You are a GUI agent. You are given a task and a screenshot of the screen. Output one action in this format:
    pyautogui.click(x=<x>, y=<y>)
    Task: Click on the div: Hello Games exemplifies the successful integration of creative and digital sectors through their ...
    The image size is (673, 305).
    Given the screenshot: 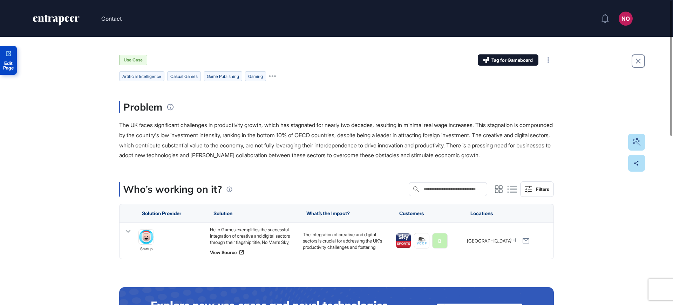 What is the action you would take?
    pyautogui.click(x=253, y=236)
    